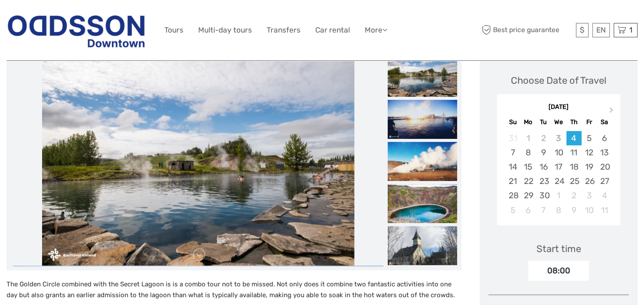 Image resolution: width=644 pixels, height=305 pixels. I want to click on div: Choose Monday, September 15th, 2025, so click(527, 166).